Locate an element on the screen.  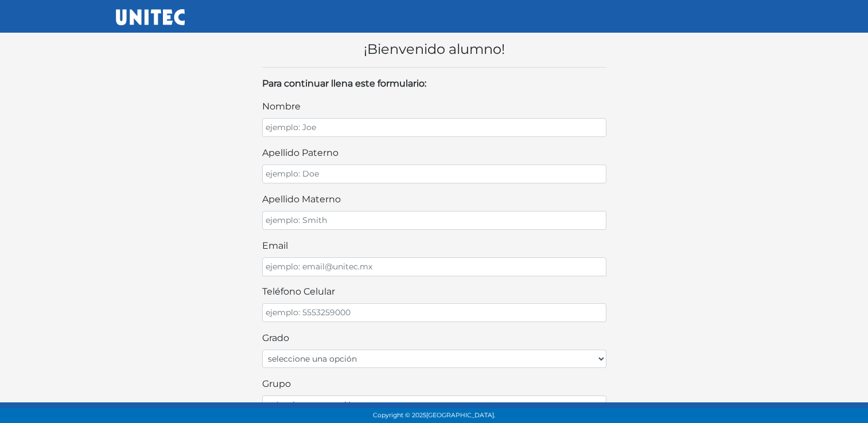
input: ejemplo: 5553259000 is located at coordinates (435, 312).